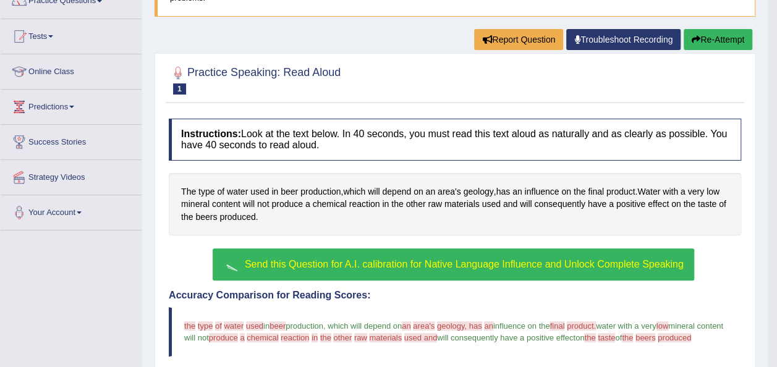 The width and height of the screenshot is (777, 367). Describe the element at coordinates (453, 264) in the screenshot. I see `button: Send this Question for A.I. calibration for Native Language Influence and Unlock Complete Speaking` at that location.